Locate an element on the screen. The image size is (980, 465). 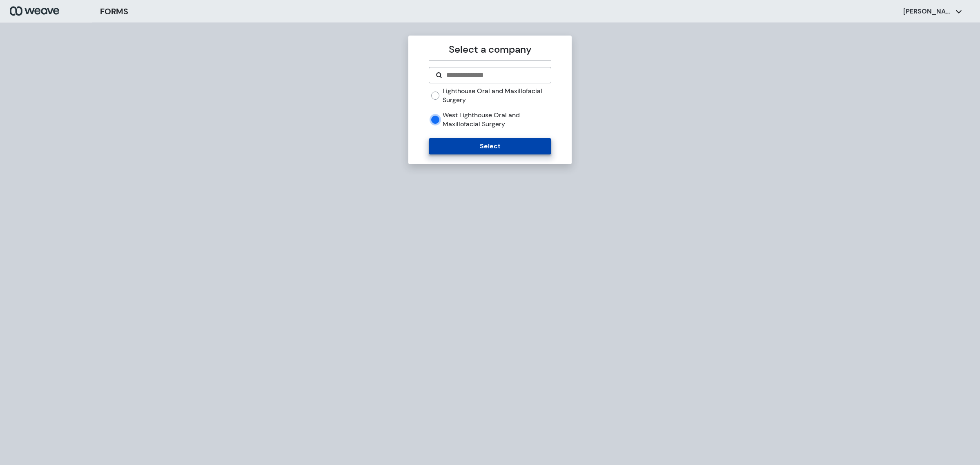
h3: FORMS is located at coordinates (114, 12).